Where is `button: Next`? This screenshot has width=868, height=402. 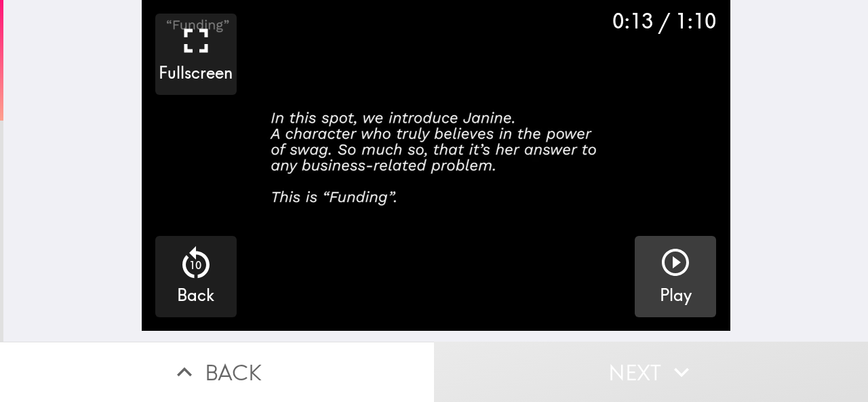 button: Next is located at coordinates (651, 371).